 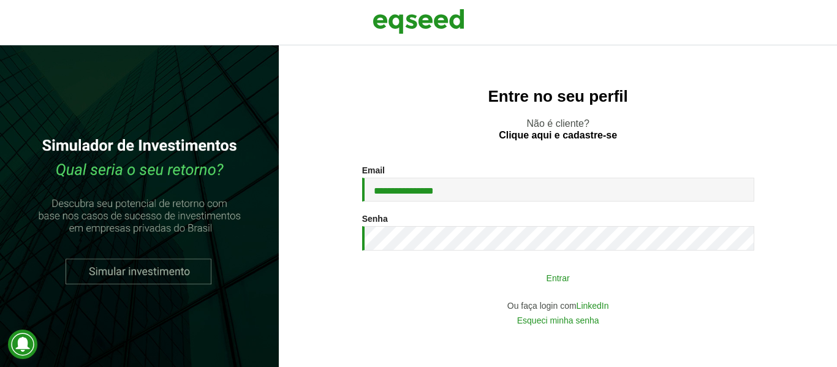 What do you see at coordinates (558, 135) in the screenshot?
I see `a: Clique aqui e cadastre-se` at bounding box center [558, 135].